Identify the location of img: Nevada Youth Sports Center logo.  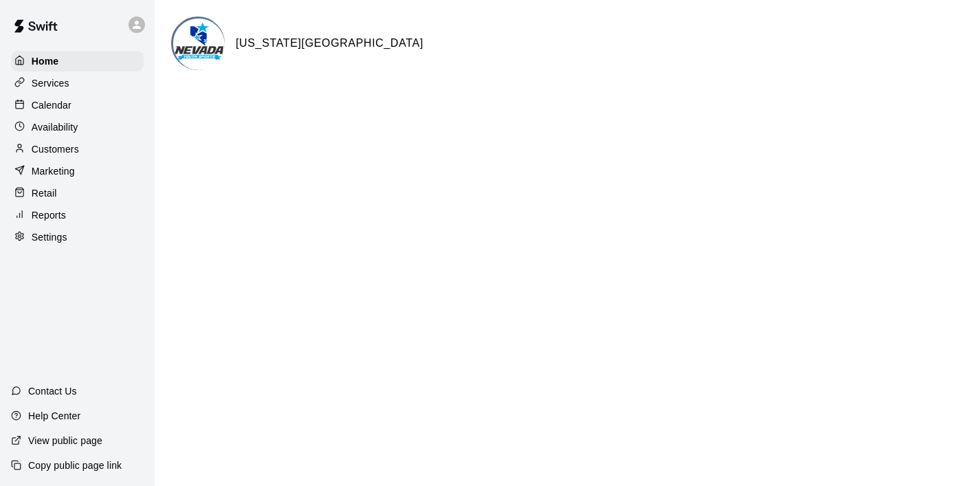
(198, 44).